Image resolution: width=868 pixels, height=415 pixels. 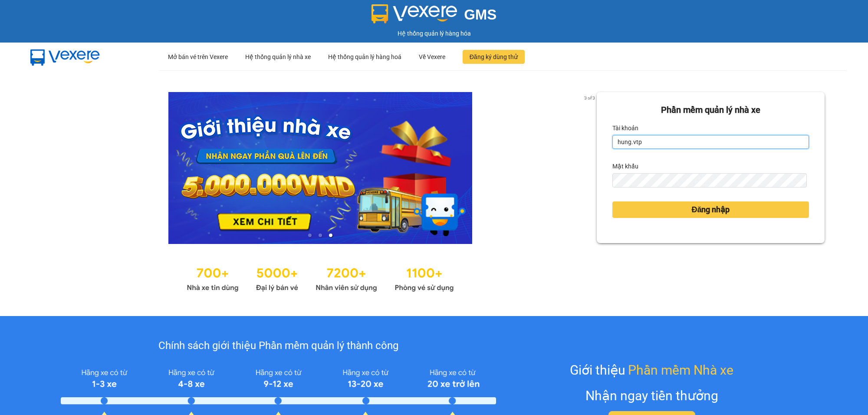 What do you see at coordinates (331, 235) in the screenshot?
I see `li: slide item 3` at bounding box center [331, 235].